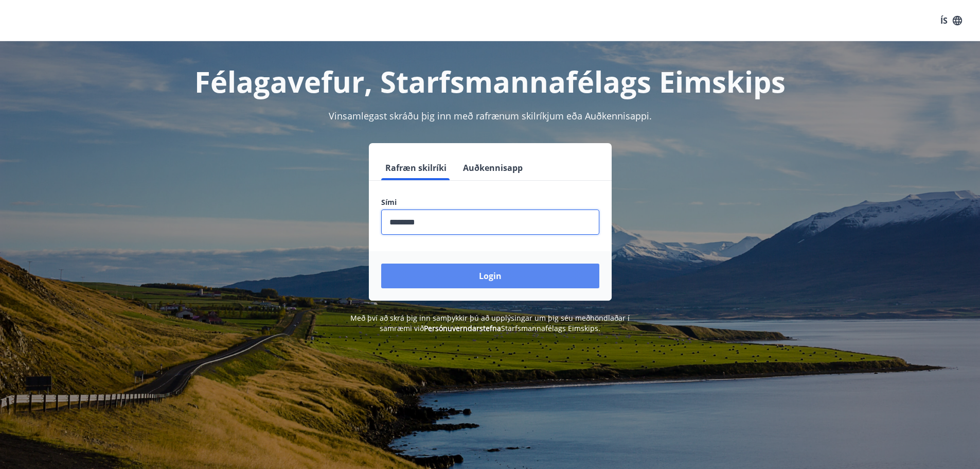 Image resolution: width=980 pixels, height=469 pixels. Describe the element at coordinates (416, 168) in the screenshot. I see `button: Rafræn skilríki` at that location.